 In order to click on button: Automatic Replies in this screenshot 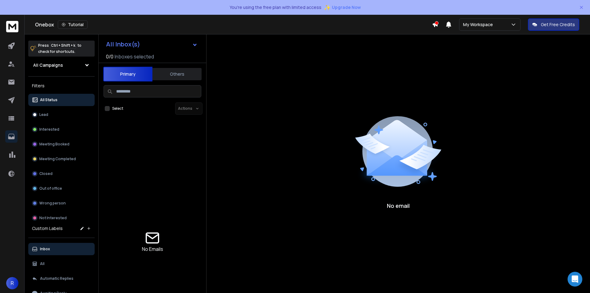, I will do `click(61, 279)`.